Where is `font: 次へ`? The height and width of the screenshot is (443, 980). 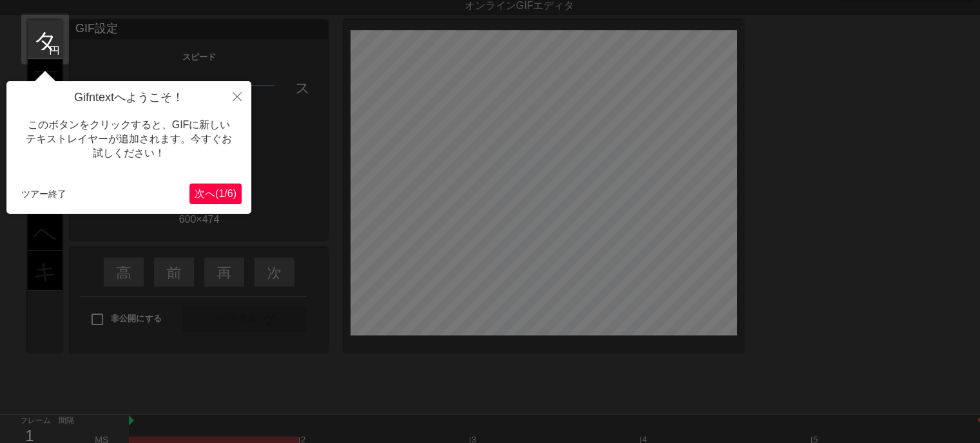
font: 次へ is located at coordinates (204, 193).